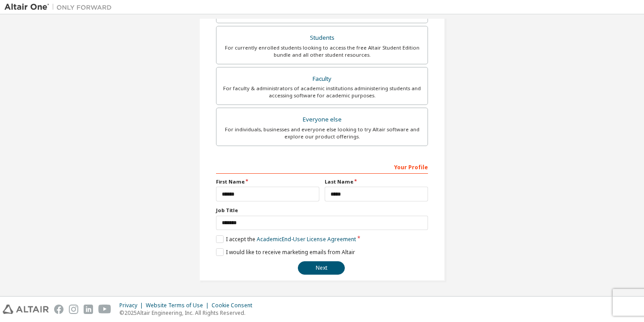 The image size is (644, 322). What do you see at coordinates (322, 51) in the screenshot?
I see `div: For currently enrolled students looking to access the free Altair Student Edition bundle and all ...` at bounding box center [322, 51].